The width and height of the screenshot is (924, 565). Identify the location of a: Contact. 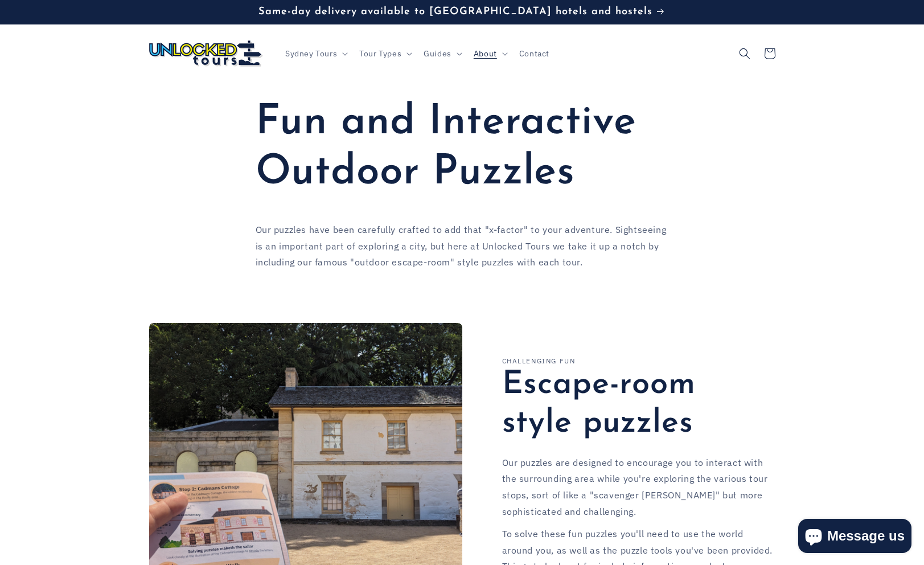
(534, 53).